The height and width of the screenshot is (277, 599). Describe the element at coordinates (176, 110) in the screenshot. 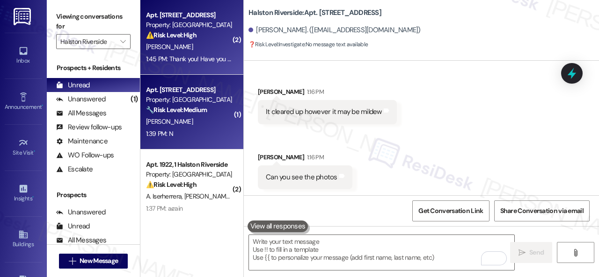

I see `strong: 🔧 Risk Level: Medium` at that location.